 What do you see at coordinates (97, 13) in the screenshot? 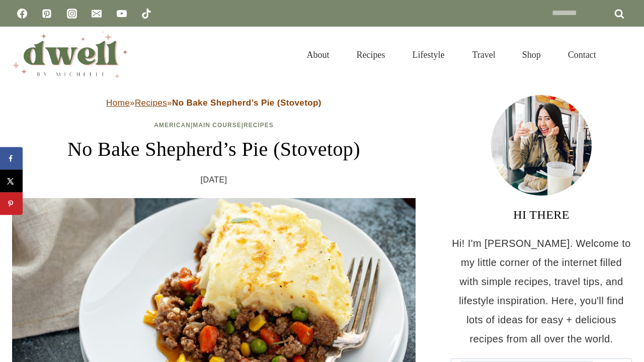
I see `a: Email` at bounding box center [97, 13].